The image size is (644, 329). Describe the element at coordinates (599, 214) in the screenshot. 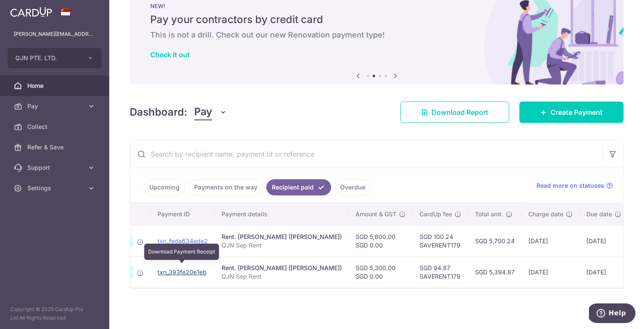

I see `span: Due date` at that location.